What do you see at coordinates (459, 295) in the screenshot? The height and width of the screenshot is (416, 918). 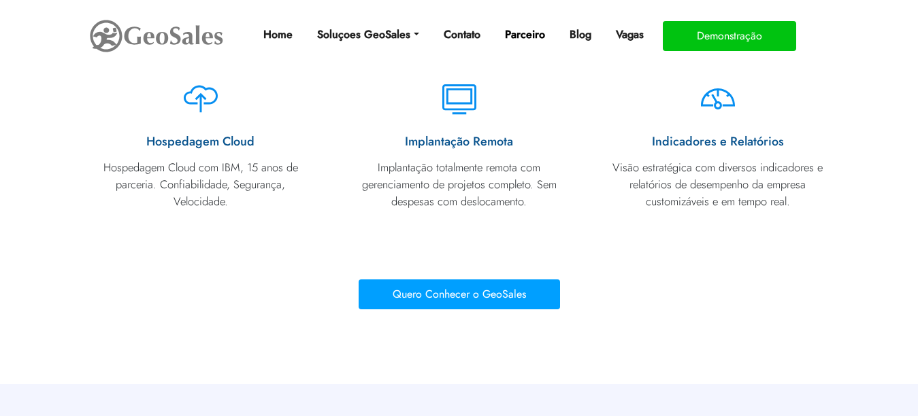 I see `button: Quero Conhecer o GeoSales` at bounding box center [459, 295].